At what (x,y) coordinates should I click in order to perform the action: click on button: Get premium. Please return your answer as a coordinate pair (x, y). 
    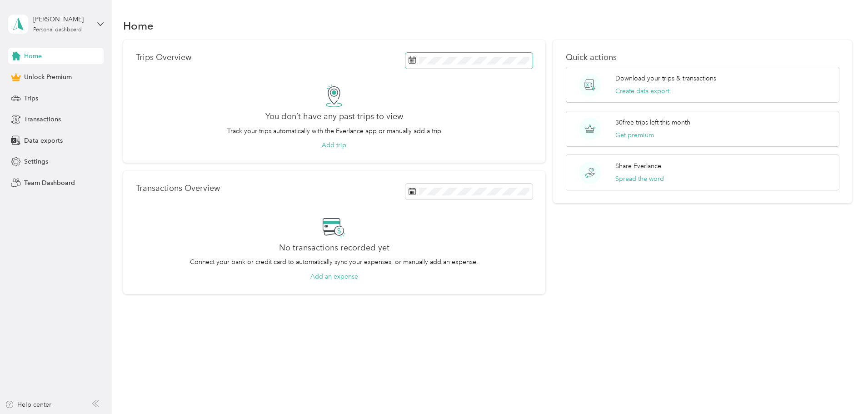
    Looking at the image, I should click on (635, 135).